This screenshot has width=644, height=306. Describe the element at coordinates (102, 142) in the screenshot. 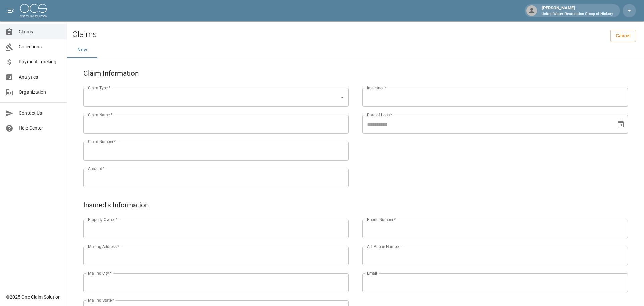

I see `label: Claim Number` at that location.